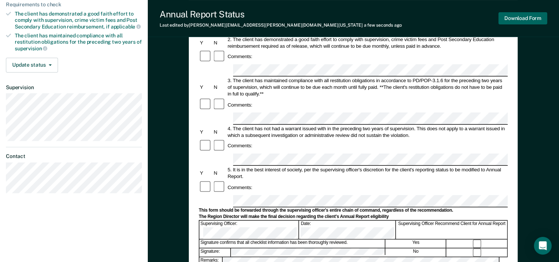 The image size is (559, 262). I want to click on button: Update status, so click(32, 65).